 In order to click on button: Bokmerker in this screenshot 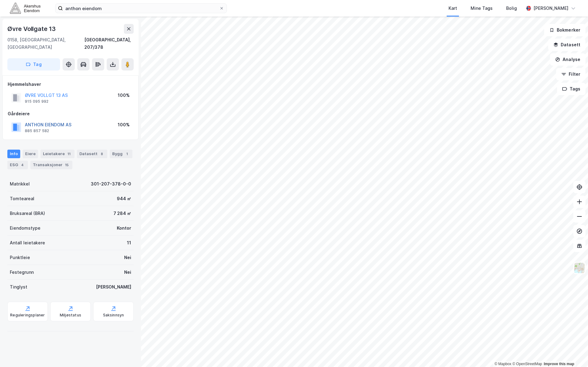, I will do `click(564, 30)`.